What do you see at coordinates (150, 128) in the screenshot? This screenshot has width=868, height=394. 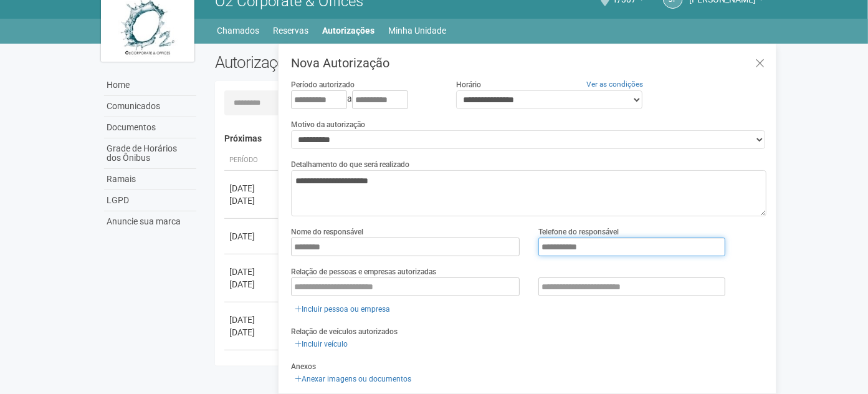 I see `a: Documentos` at bounding box center [150, 128].